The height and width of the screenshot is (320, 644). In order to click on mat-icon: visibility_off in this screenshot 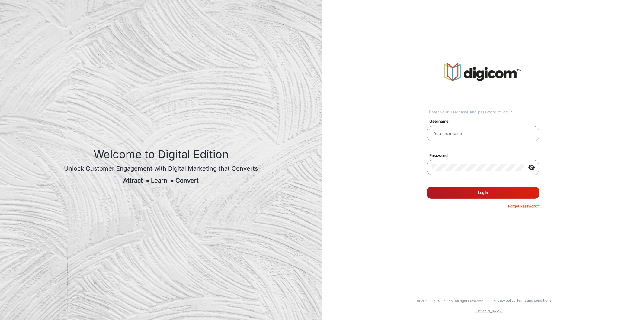, I will do `click(532, 167)`.